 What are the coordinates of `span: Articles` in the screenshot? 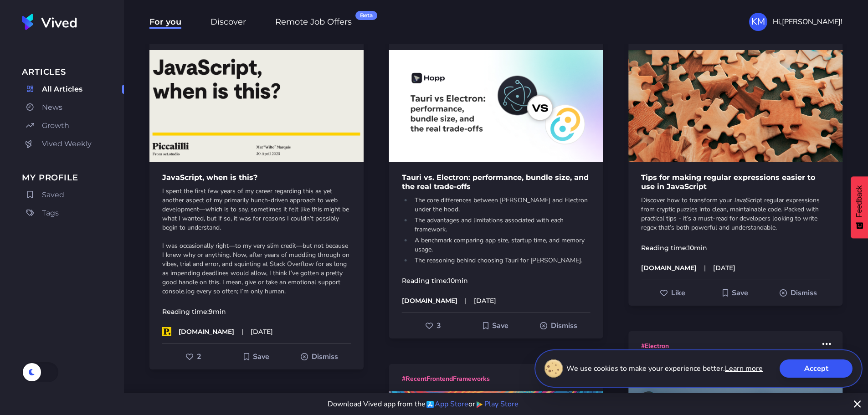 It's located at (73, 72).